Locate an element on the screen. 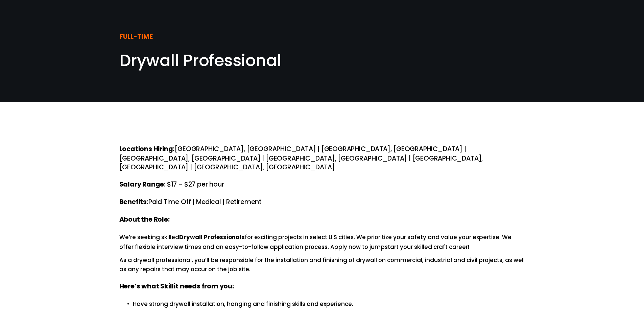 The height and width of the screenshot is (310, 644). h4: : $17 - $27 per hour is located at coordinates (322, 185).